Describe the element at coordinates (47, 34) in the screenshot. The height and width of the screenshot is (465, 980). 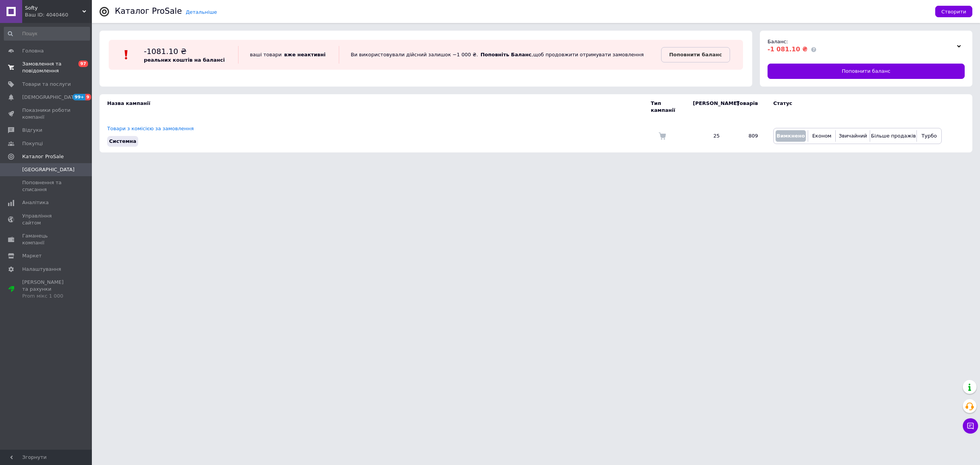
I see `input: Пошук` at that location.